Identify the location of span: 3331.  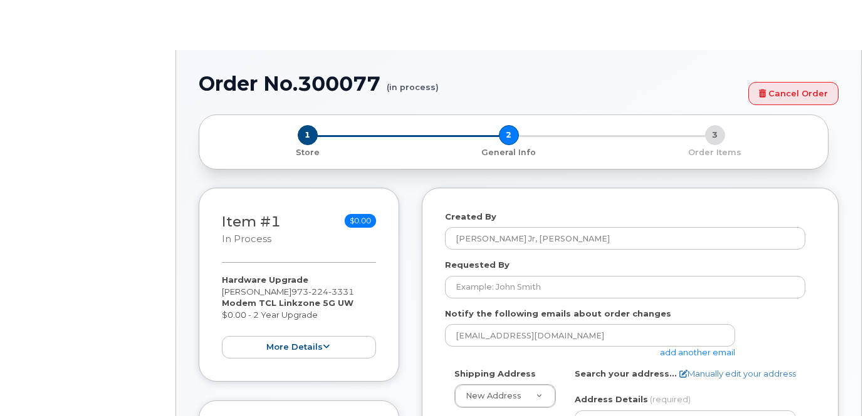
(341, 291).